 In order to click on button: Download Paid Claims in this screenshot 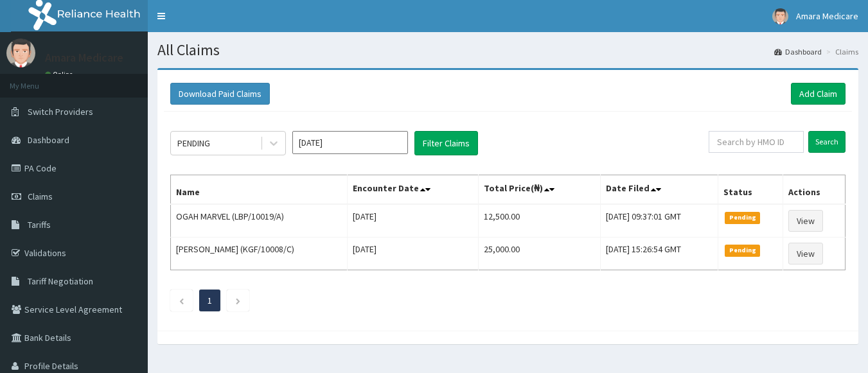, I will do `click(219, 94)`.